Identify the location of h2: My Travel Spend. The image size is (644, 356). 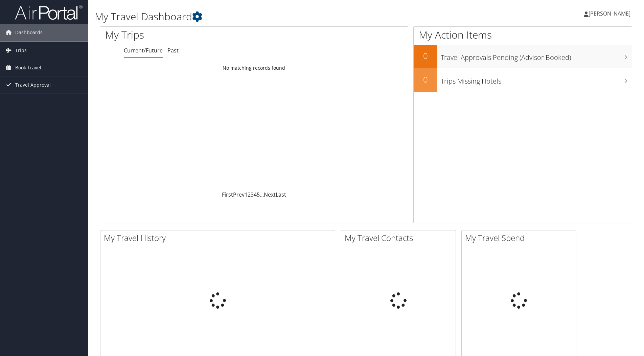
(520, 238).